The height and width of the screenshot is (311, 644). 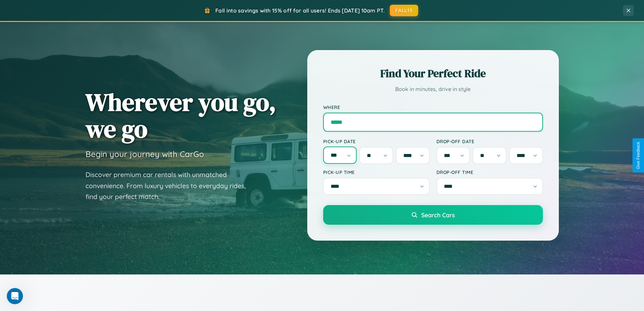 What do you see at coordinates (638, 156) in the screenshot?
I see `div: Give Feedback` at bounding box center [638, 156].